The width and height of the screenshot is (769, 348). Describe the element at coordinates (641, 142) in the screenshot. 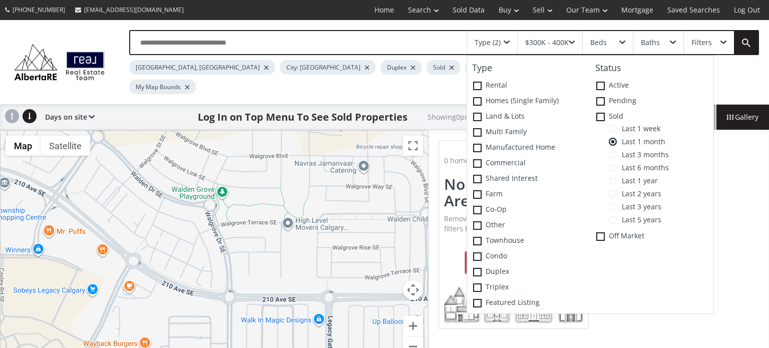

I see `span: Last 1 month` at that location.